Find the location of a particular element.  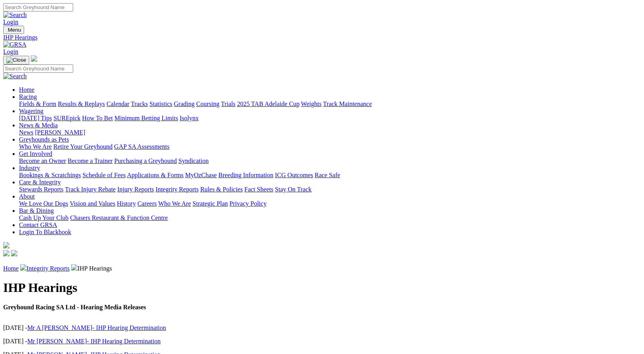

a: IHP Hearings is located at coordinates (322, 37).